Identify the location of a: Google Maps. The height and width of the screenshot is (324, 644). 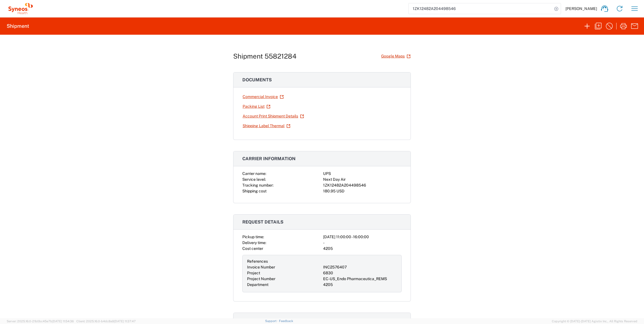
(396, 56).